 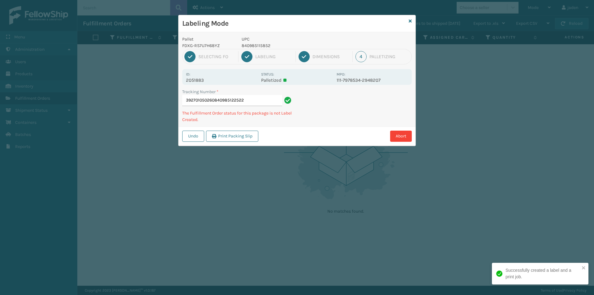 What do you see at coordinates (584, 268) in the screenshot?
I see `button: close` at bounding box center [584, 268].